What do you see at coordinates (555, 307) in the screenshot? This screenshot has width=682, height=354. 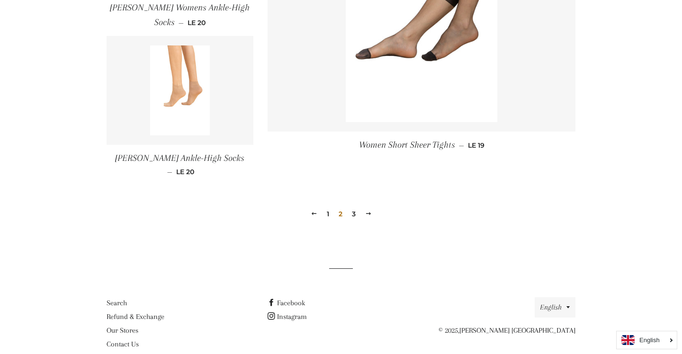 I see `button: English` at bounding box center [555, 307].